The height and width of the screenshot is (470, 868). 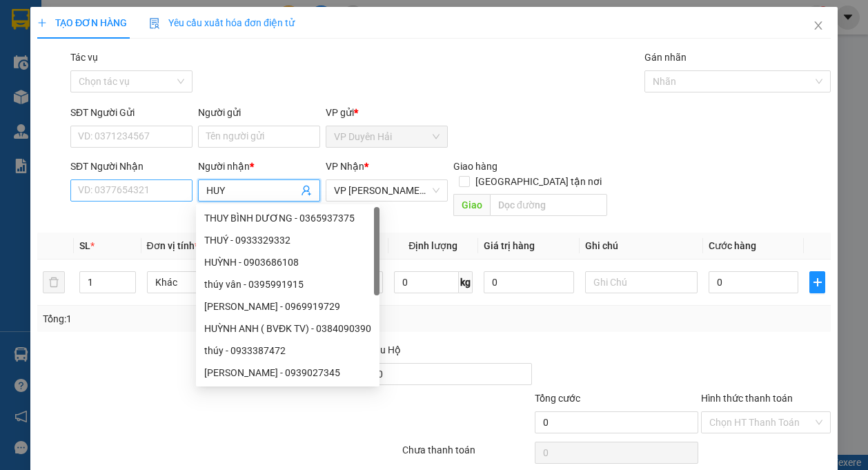 I want to click on span: TẠO ĐƠN HÀNG, so click(x=82, y=23).